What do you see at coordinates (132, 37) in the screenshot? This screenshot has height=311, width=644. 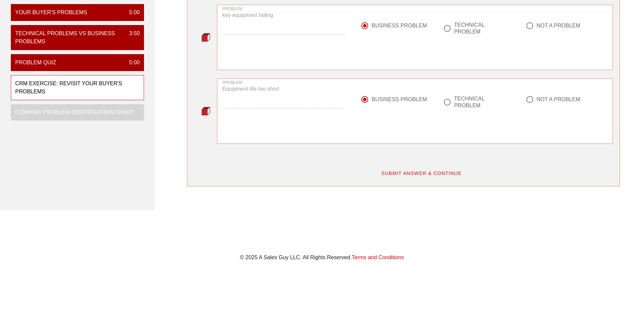 I see `div: 3:50` at bounding box center [132, 37].